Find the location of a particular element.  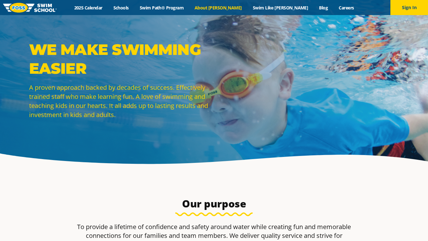

h3: Our purpose is located at coordinates (214, 204).